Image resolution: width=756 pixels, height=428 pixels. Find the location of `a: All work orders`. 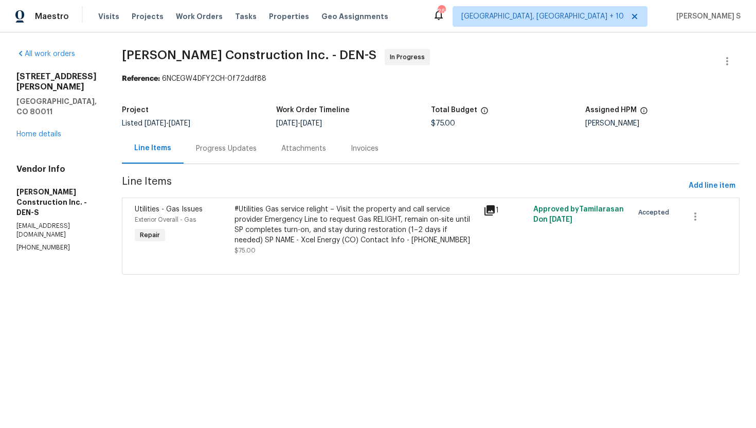

a: All work orders is located at coordinates (46, 54).